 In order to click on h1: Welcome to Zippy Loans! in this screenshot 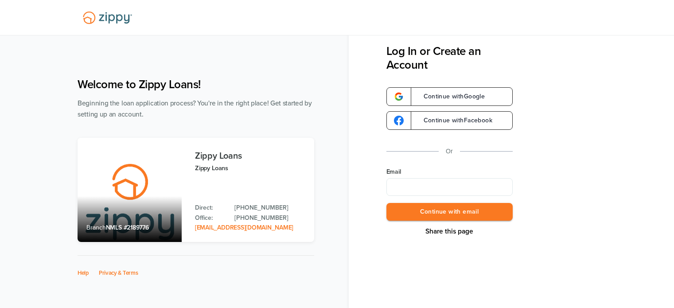, I will do `click(196, 84)`.